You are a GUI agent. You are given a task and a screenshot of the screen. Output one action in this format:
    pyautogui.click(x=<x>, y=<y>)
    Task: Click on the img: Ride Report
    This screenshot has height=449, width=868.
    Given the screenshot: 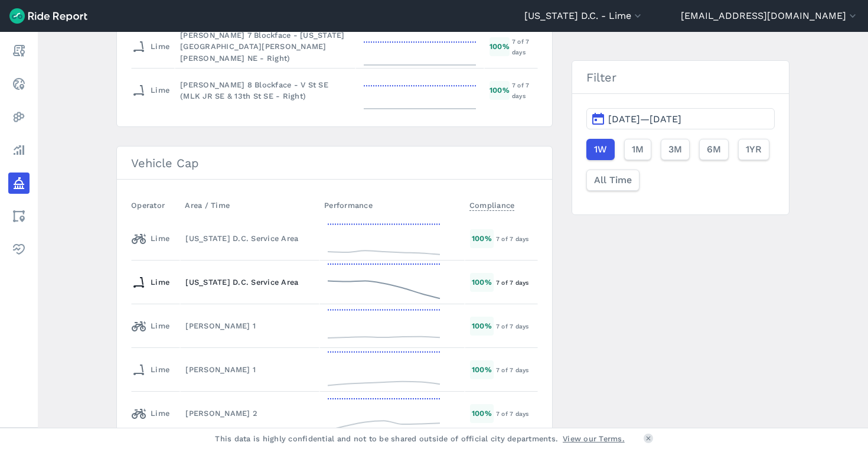 What is the action you would take?
    pyautogui.click(x=48, y=16)
    